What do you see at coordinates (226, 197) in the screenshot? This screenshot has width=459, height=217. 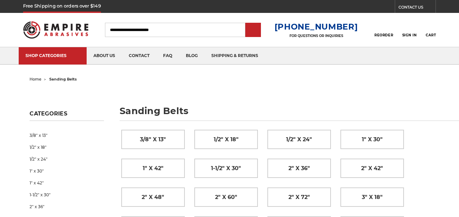 I see `span: 2" x 60"` at bounding box center [226, 197].